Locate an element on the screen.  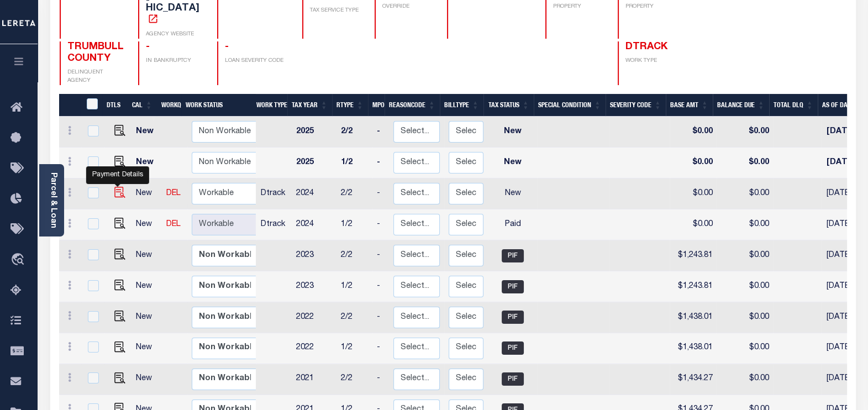
th: MPO is located at coordinates (376, 105).